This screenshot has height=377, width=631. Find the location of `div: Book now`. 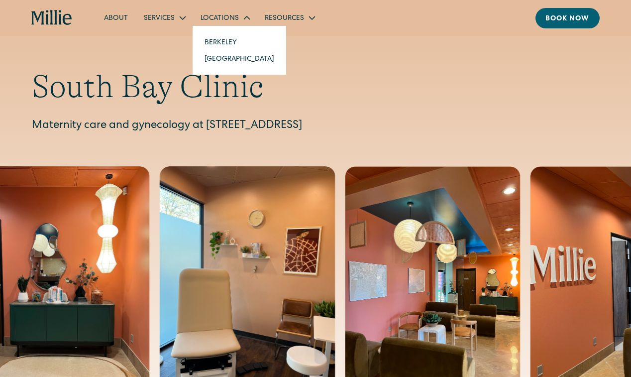

div: Book now is located at coordinates (567, 19).